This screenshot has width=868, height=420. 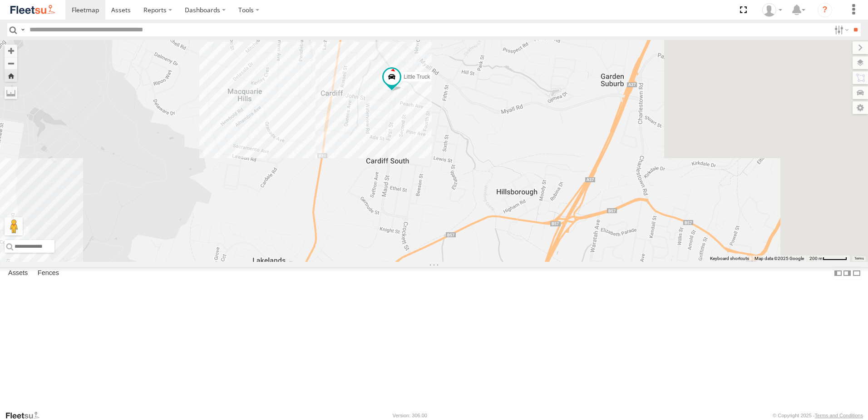 I want to click on div: © Copyright 2025 -, so click(x=818, y=415).